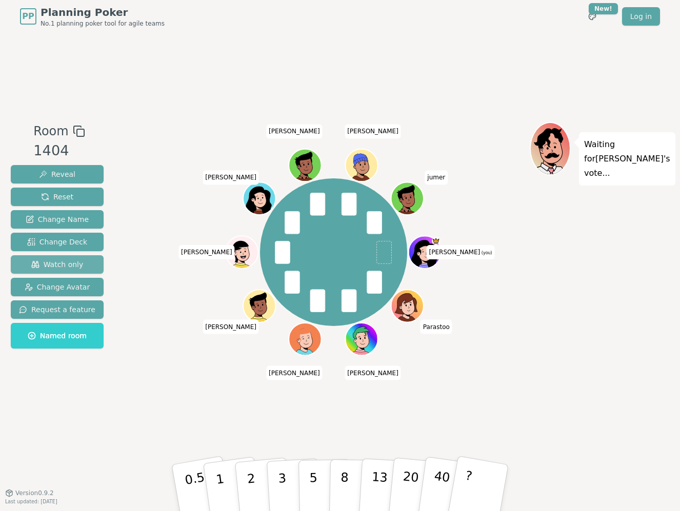 This screenshot has height=511, width=680. Describe the element at coordinates (603, 9) in the screenshot. I see `div: New!` at that location.